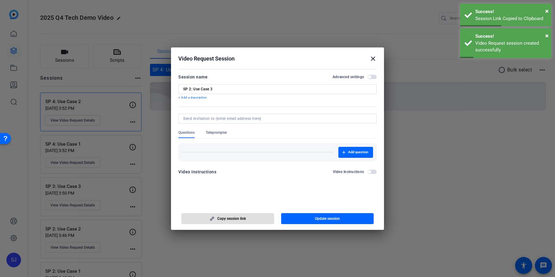 This screenshot has height=277, width=555. Describe the element at coordinates (348, 77) in the screenshot. I see `h2: Advanced settings` at that location.